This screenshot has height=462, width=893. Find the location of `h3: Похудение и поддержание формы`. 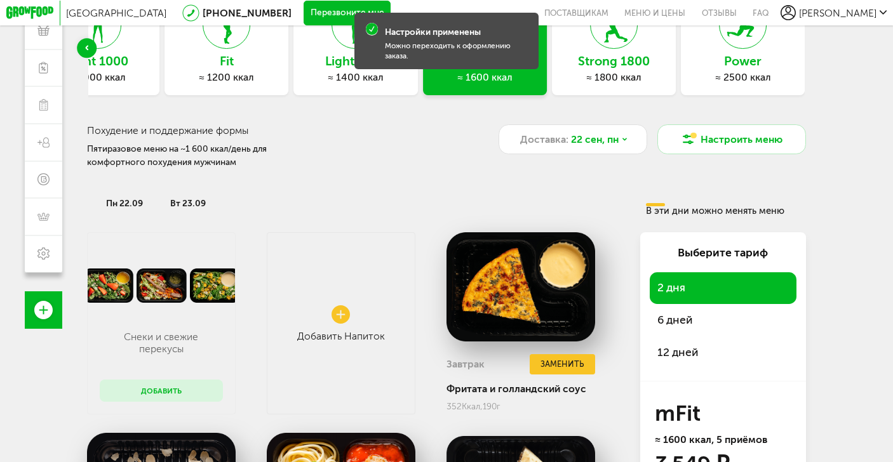

h3: Похудение и поддержание формы is located at coordinates (252, 130).